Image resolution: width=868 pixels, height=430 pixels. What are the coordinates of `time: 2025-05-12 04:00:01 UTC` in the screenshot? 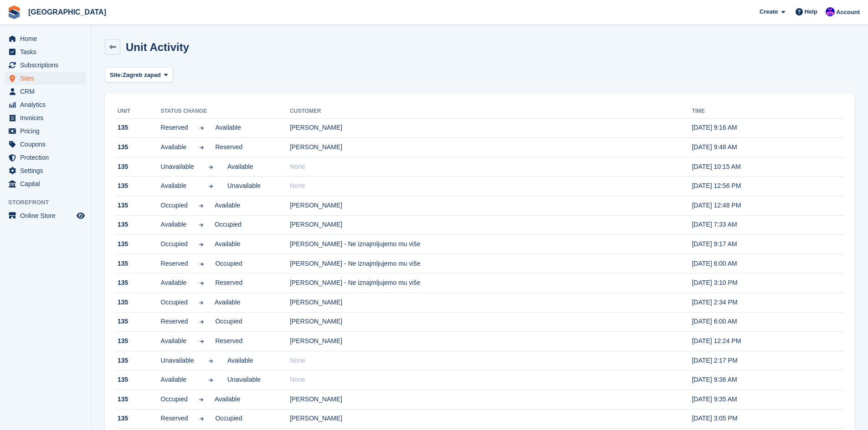 It's located at (714, 321).